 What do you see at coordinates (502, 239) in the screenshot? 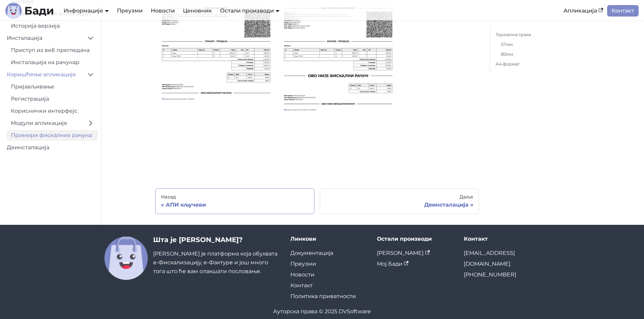
I see `div: Контакт` at bounding box center [502, 239].